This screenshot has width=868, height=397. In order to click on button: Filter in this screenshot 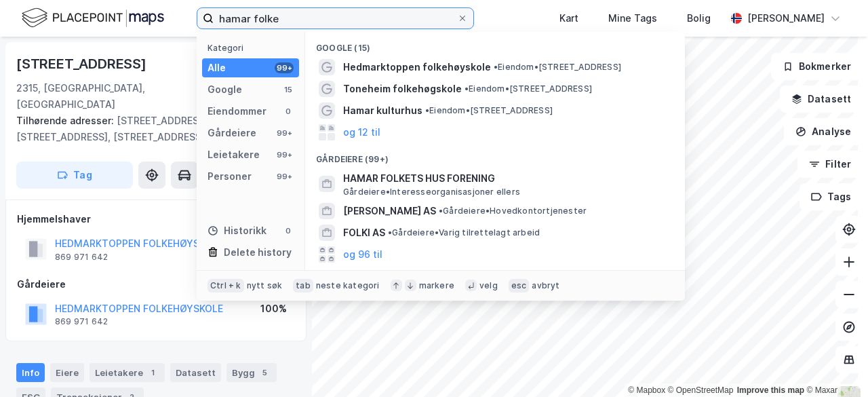, I will do `click(831, 164)`.